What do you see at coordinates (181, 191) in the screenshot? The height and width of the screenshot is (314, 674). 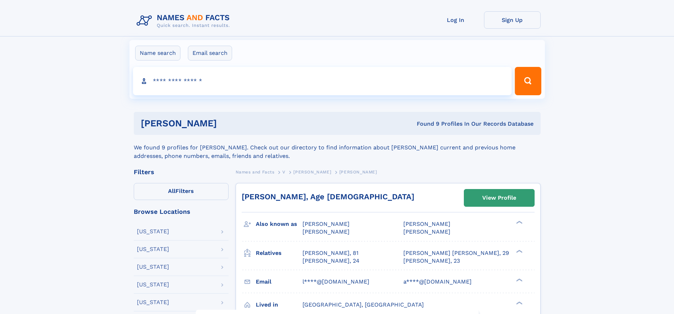 I see `label: Filters` at bounding box center [181, 191].